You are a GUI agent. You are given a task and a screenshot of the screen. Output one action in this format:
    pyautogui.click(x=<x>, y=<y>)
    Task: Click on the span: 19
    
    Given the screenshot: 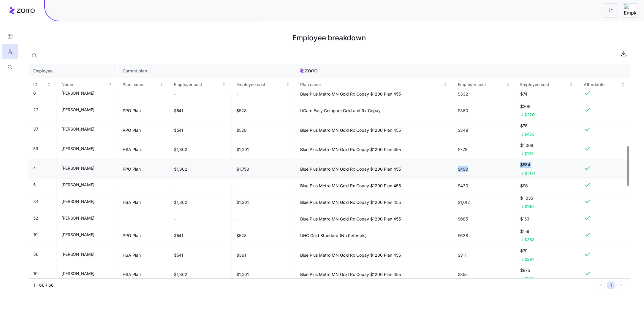 What is the action you would take?
    pyautogui.click(x=35, y=235)
    